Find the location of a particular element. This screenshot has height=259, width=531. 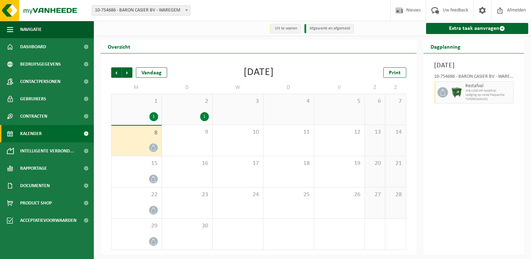

span: Rapportage is located at coordinates (33, 169).